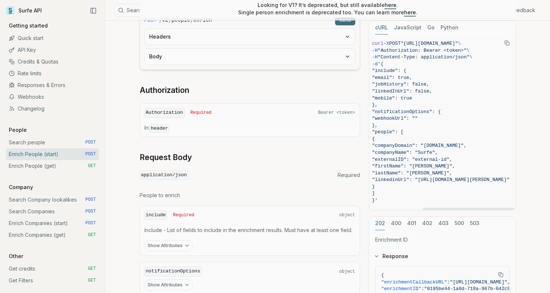 The image size is (550, 293). What do you see at coordinates (52, 85) in the screenshot?
I see `a: Responses & Errors` at bounding box center [52, 85].